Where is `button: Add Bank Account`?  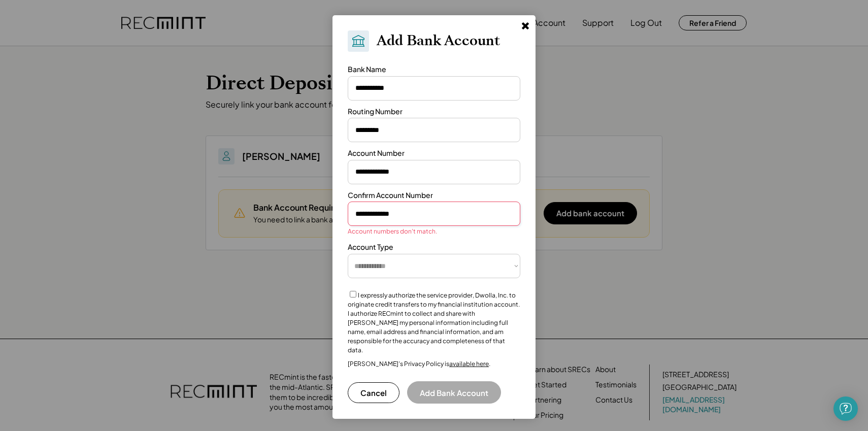
button: Add Bank Account is located at coordinates (453, 393).